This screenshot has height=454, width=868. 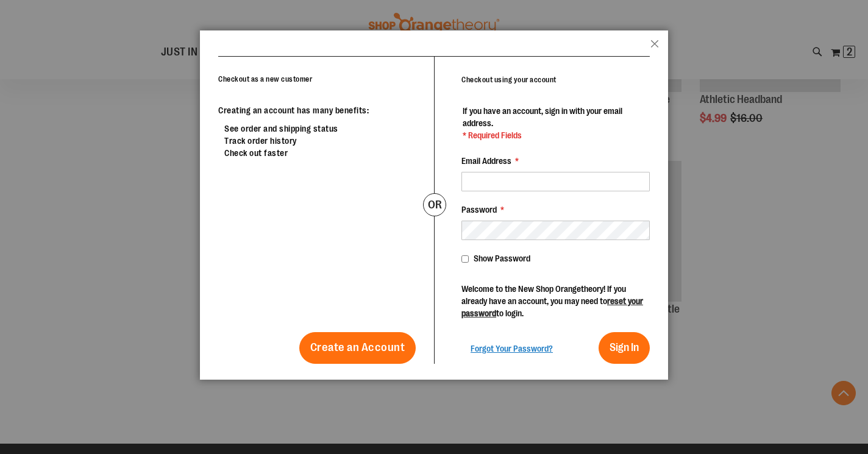 I want to click on li: See order and shipping status, so click(x=320, y=129).